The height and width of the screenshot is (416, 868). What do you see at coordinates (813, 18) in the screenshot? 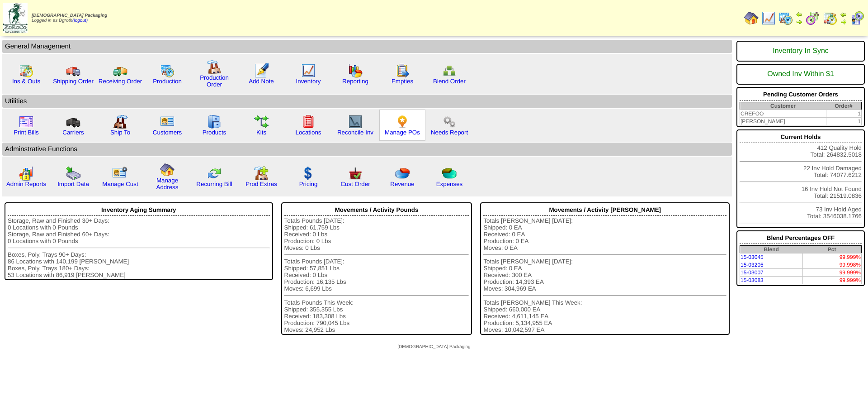
I see `img: calendarblend.gif` at bounding box center [813, 18].